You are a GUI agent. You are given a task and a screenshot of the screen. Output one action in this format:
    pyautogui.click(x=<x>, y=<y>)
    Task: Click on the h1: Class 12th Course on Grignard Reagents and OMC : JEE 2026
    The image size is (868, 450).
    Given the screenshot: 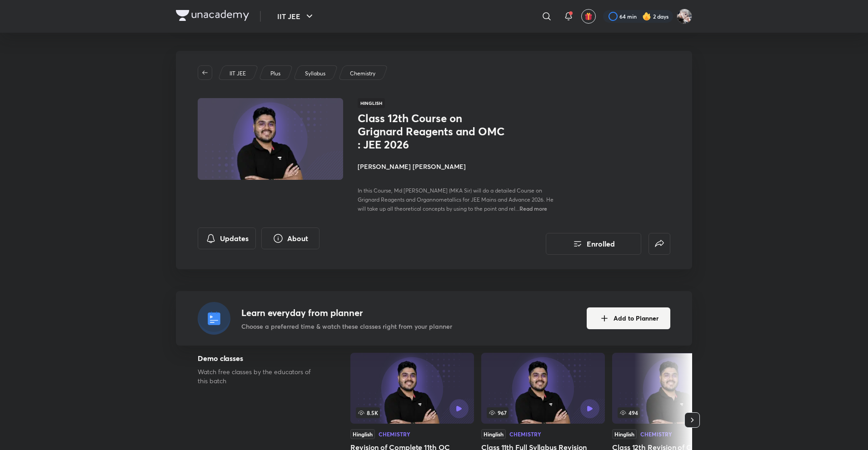 What is the action you would take?
    pyautogui.click(x=432, y=131)
    